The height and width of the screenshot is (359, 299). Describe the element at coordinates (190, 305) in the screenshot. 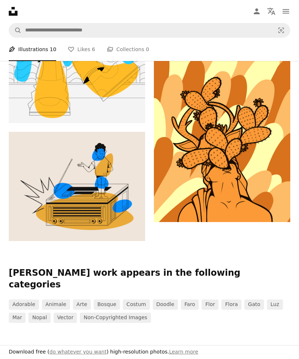

I see `a: faro` at that location.